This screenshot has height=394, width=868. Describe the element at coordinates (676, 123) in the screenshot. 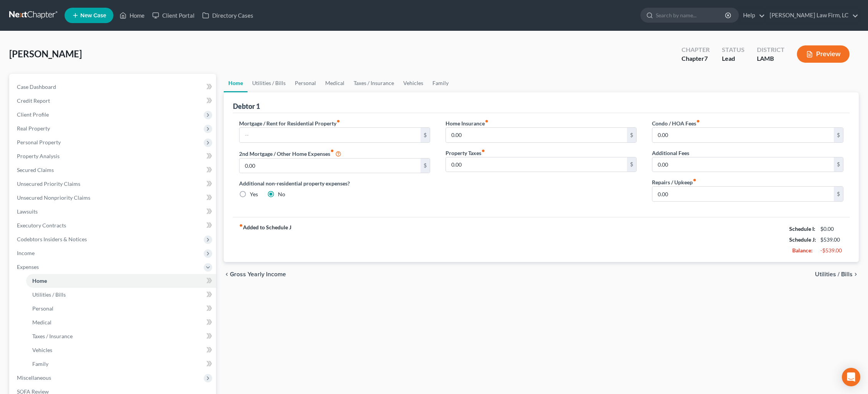

I see `label: Condo / HOA Fees` at that location.